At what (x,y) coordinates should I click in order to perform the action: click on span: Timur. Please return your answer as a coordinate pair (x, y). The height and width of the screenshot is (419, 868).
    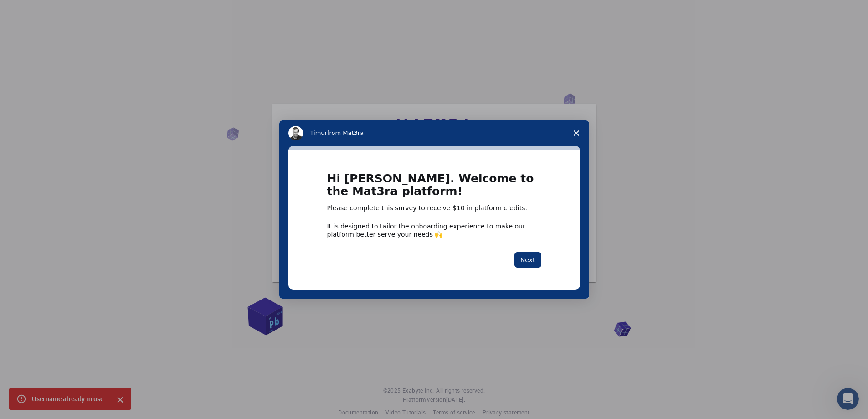
    Looking at the image, I should click on (319, 133).